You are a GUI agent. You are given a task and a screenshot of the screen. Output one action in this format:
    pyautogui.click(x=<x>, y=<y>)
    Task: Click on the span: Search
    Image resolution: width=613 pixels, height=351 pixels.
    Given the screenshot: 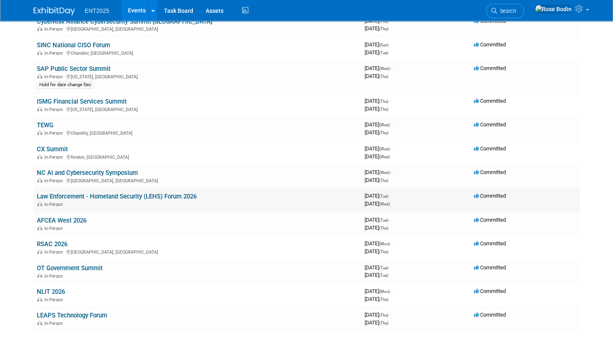 What is the action you would take?
    pyautogui.click(x=507, y=11)
    